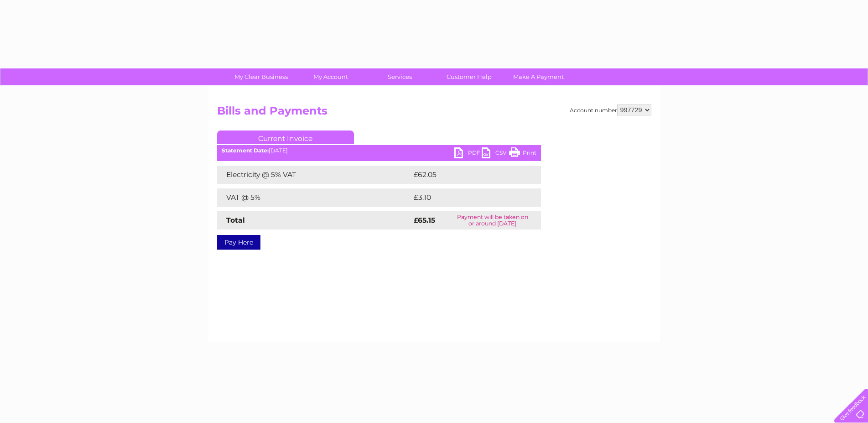 The image size is (868, 423). What do you see at coordinates (465, 198) in the screenshot?
I see `td: £3.10` at bounding box center [465, 198].